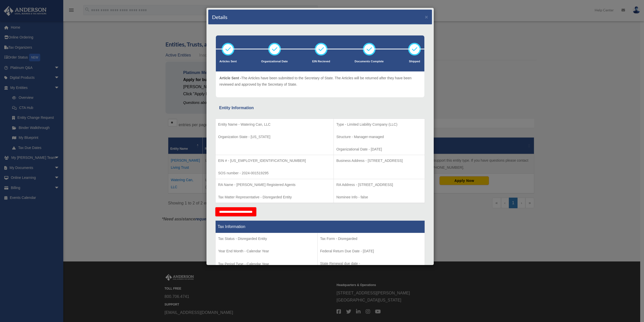  Describe the element at coordinates (267, 252) in the screenshot. I see `td: Tax Period Type - Calendar Year` at that location.